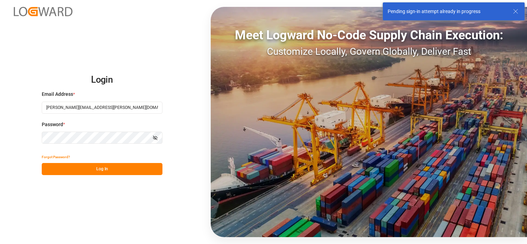  Describe the element at coordinates (52, 125) in the screenshot. I see `span: Password` at that location.